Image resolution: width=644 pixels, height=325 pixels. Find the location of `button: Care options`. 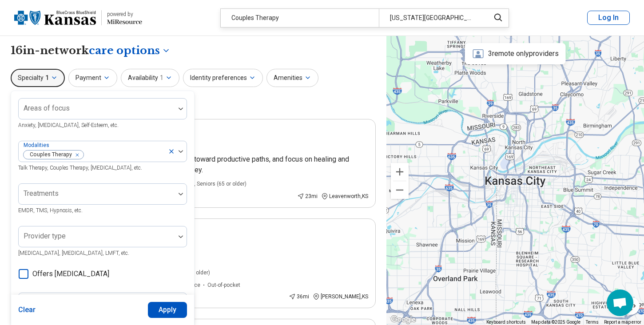

button: Care options is located at coordinates (130, 51).